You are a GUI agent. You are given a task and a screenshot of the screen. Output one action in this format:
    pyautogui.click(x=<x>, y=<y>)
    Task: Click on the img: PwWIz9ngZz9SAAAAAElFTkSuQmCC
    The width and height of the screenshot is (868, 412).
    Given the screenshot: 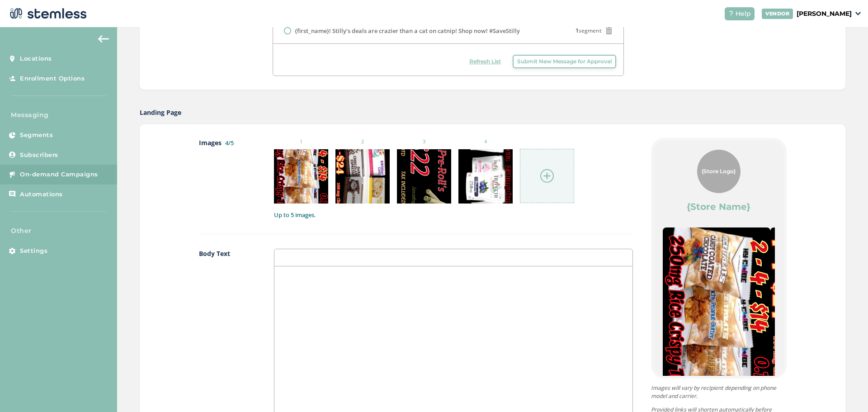 What is the action you would take?
    pyautogui.click(x=301, y=176)
    